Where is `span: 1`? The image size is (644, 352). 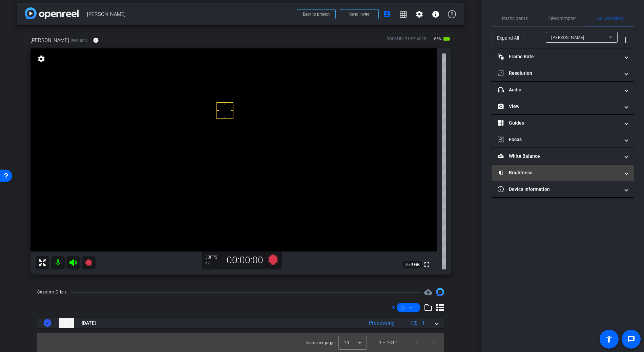 span: 1 is located at coordinates (424, 323).